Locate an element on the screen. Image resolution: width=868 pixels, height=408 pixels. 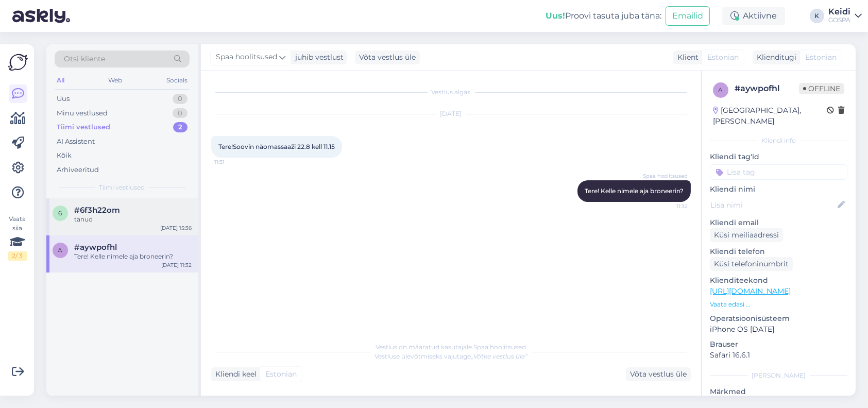
p: Kliendi email is located at coordinates (779, 223).